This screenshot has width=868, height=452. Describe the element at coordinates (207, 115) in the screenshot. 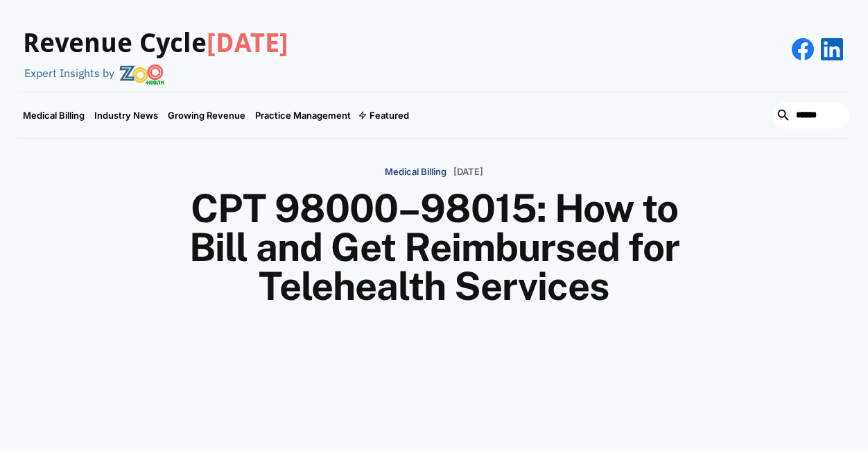

I see `a: Growing Revenue` at that location.